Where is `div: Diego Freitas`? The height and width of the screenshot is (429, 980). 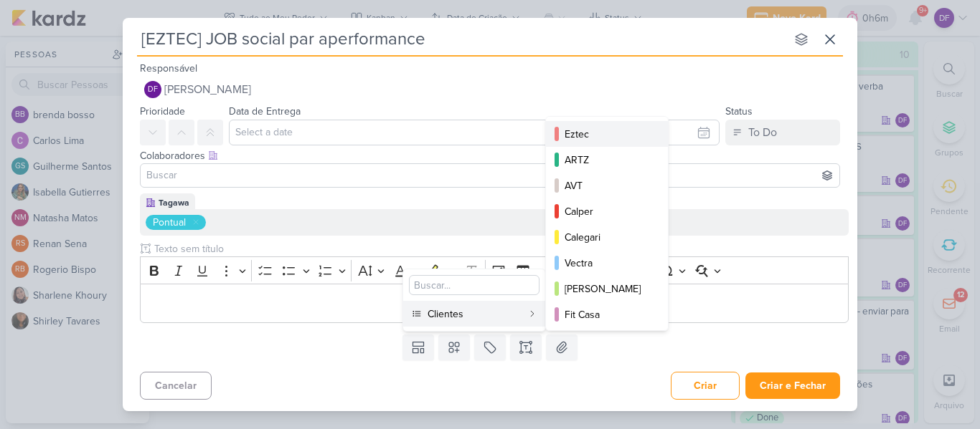
div: Diego Freitas is located at coordinates (153, 90).